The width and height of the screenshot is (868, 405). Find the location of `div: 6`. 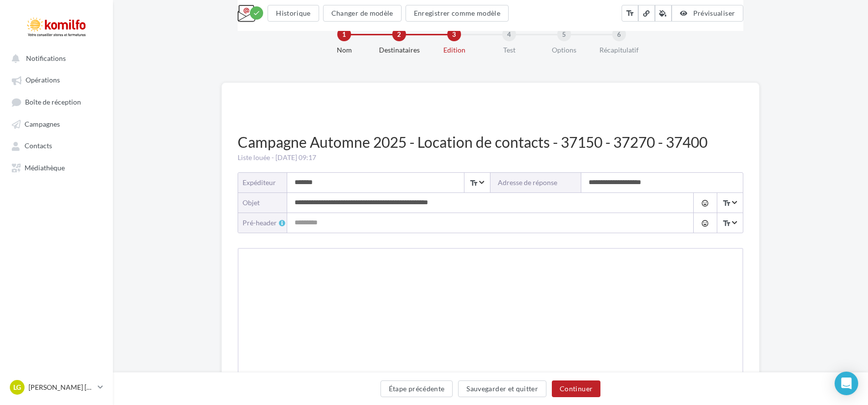

div: 6 is located at coordinates (619, 35).